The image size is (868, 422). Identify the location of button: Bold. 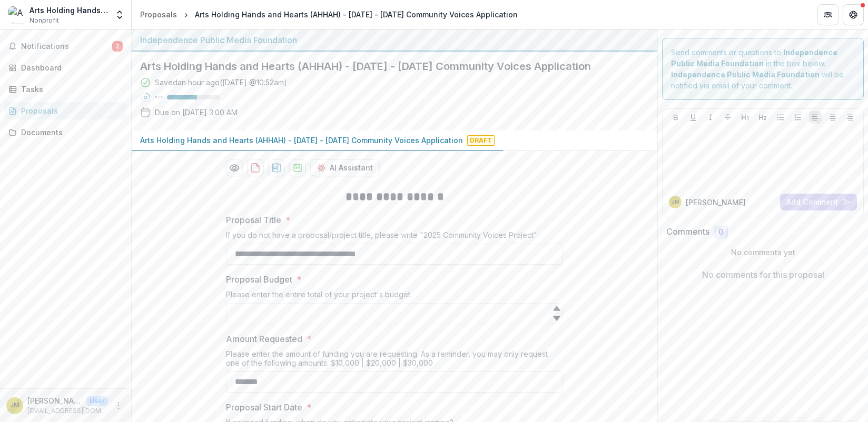
(676, 118).